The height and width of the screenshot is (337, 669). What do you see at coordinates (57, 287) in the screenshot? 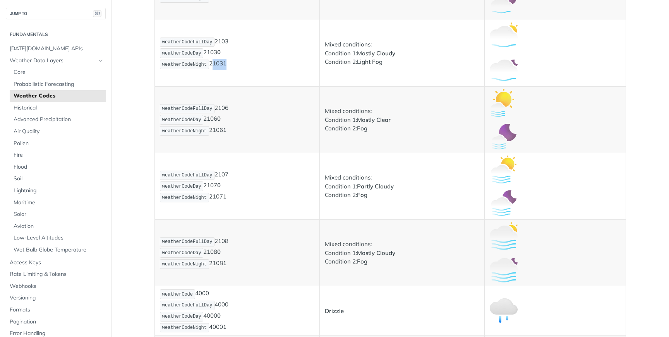
I see `span: Webhooks` at bounding box center [57, 287].